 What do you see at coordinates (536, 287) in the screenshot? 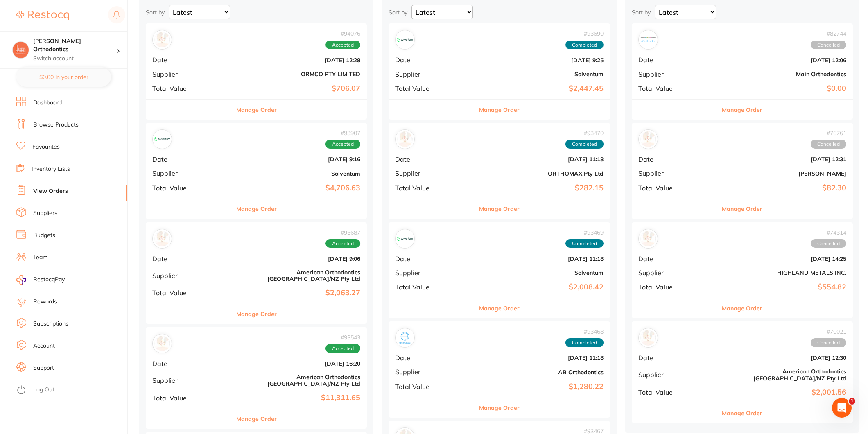
I see `b: $2,008.42` at bounding box center [536, 287].